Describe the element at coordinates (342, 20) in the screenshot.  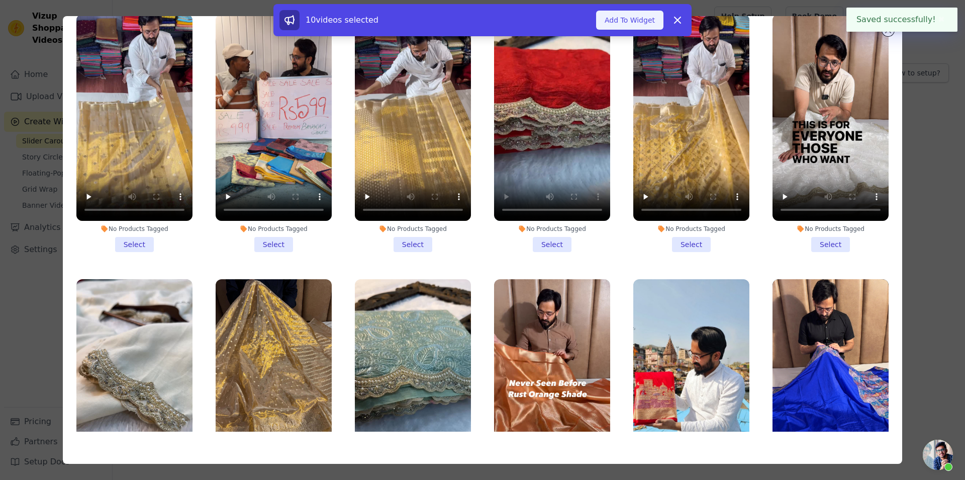
I see `span: 10 videos selected` at that location.